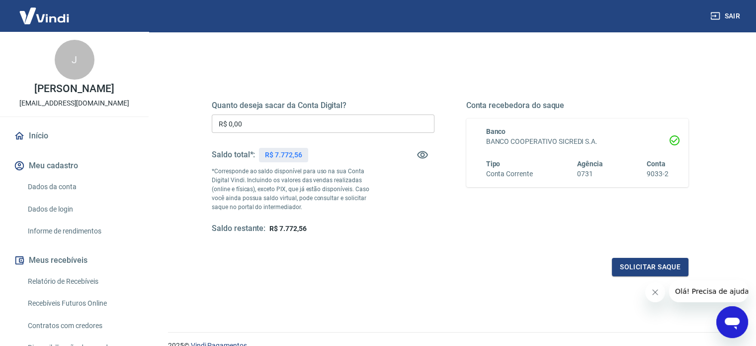  Describe the element at coordinates (658, 174) in the screenshot. I see `h6: 9033-2` at that location.